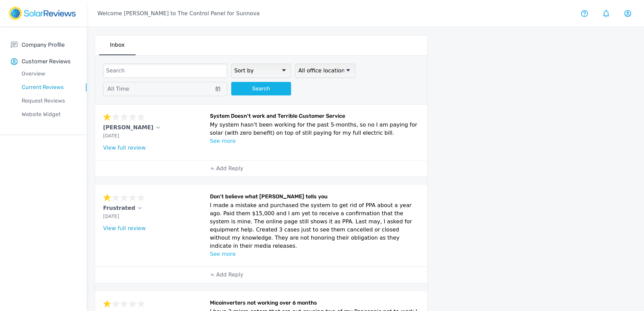 Image resolution: width=644 pixels, height=311 pixels. I want to click on input: Search, so click(165, 71).